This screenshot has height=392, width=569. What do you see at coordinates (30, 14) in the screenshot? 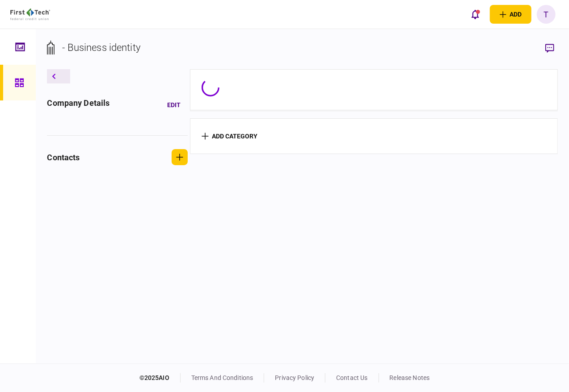
I see `img: client company logo` at bounding box center [30, 14].